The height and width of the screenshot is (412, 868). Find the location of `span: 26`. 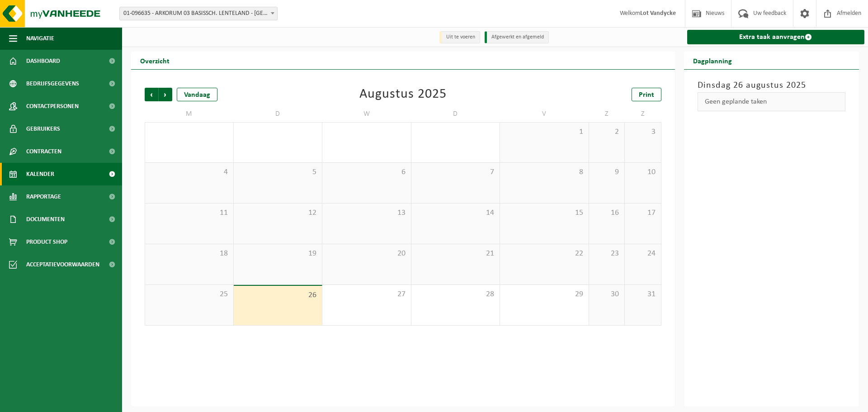

span: 26 is located at coordinates (278, 296).